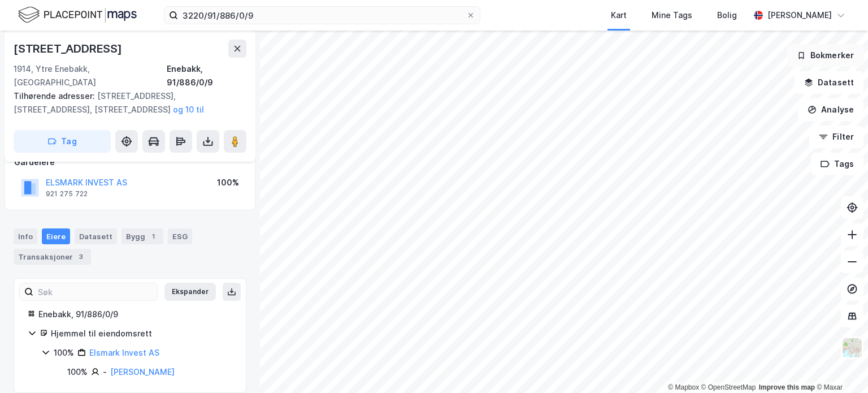 The width and height of the screenshot is (868, 393). What do you see at coordinates (323, 15) in the screenshot?
I see `input: Søk på adresse, matrikkel, gårdeiere, leietakere eller personer` at bounding box center [323, 15].